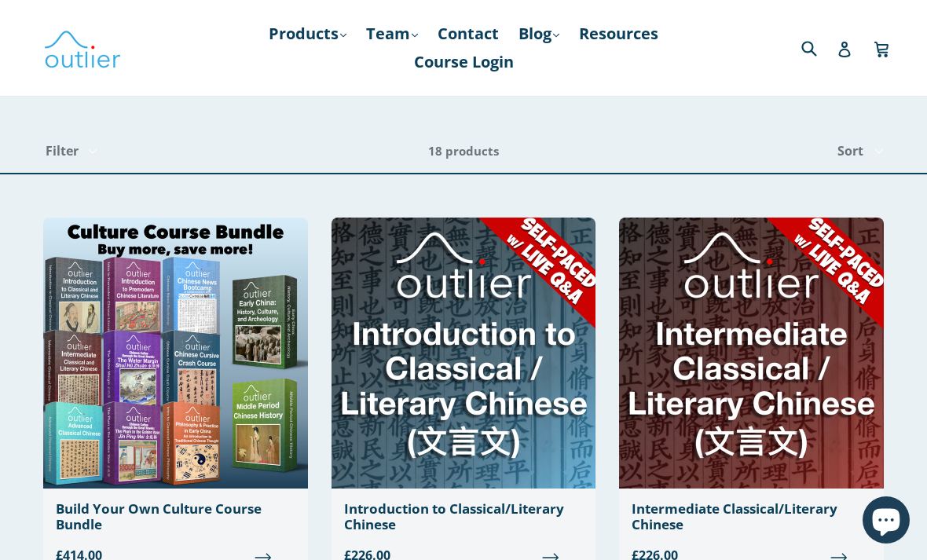 Image resolution: width=927 pixels, height=560 pixels. Describe the element at coordinates (392, 34) in the screenshot. I see `a: Team` at that location.